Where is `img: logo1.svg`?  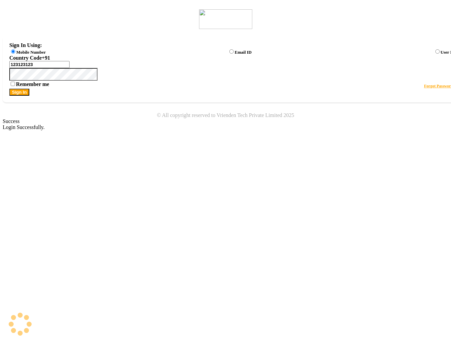 img: logo1.svg is located at coordinates (226, 19).